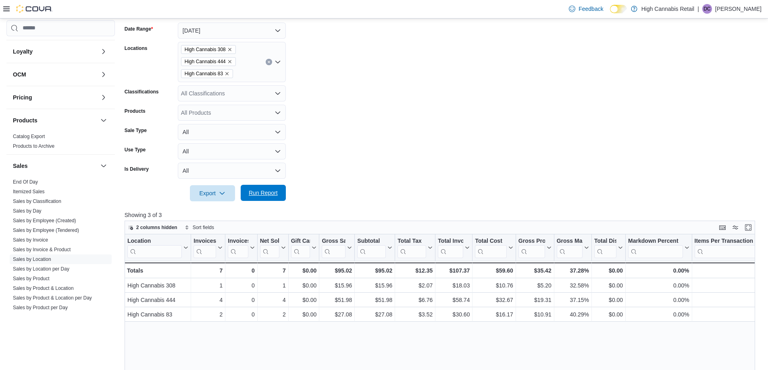  I want to click on div: Net Sold, so click(270, 248).